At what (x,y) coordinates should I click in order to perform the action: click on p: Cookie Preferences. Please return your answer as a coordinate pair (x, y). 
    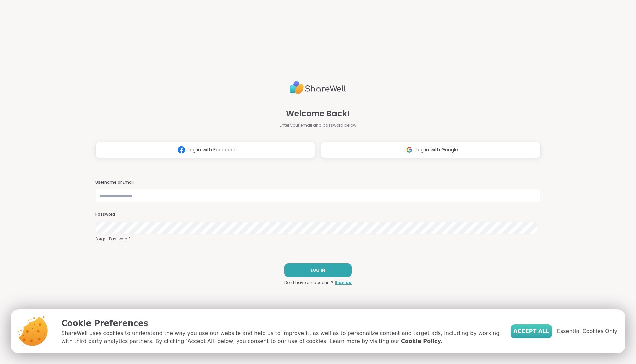
    Looking at the image, I should click on (280, 324).